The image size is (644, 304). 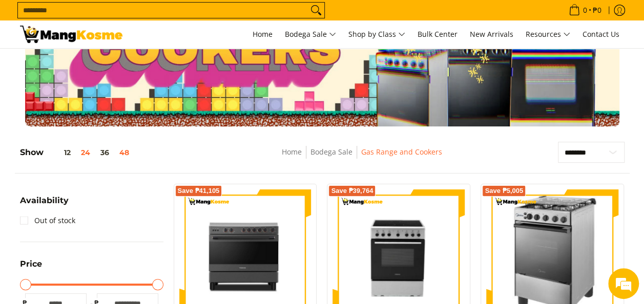 What do you see at coordinates (585, 10) in the screenshot?
I see `span: 0` at bounding box center [585, 10].